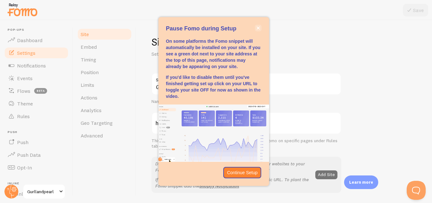 This screenshot has width=432, height=203. Describe the element at coordinates (104, 97) in the screenshot. I see `a: Actions` at that location.